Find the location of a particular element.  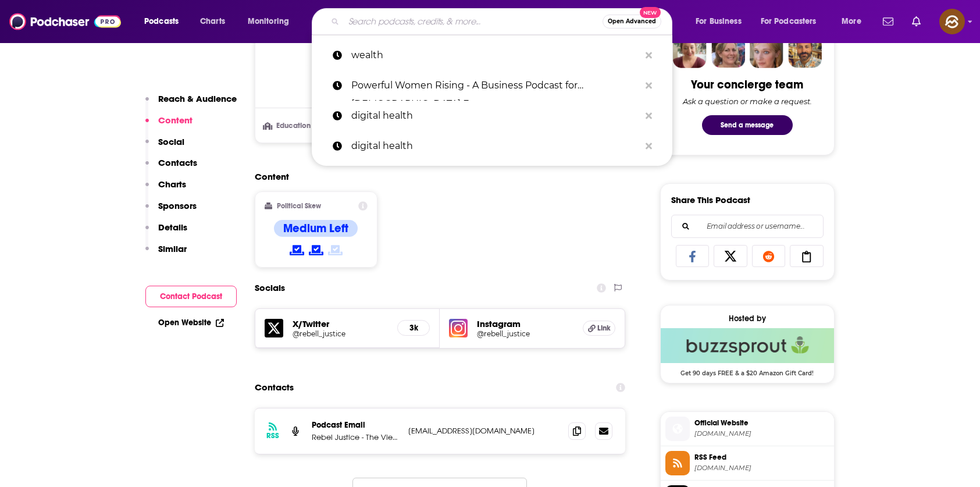

p: Podcast Email is located at coordinates (355, 425).